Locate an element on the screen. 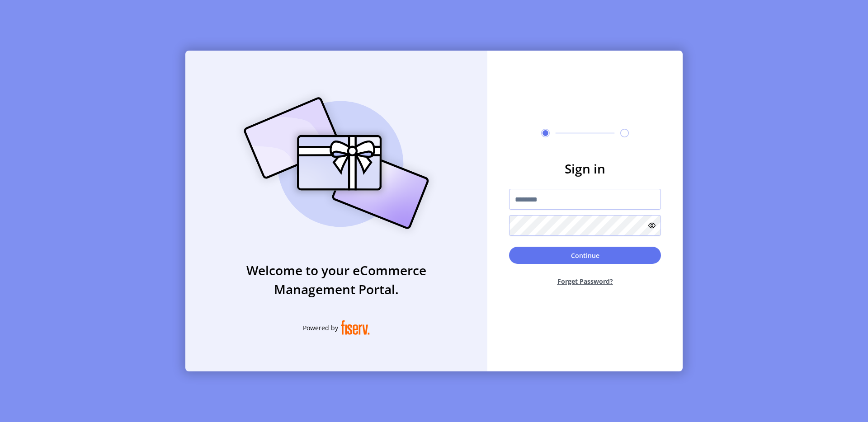  button: Continue is located at coordinates (585, 255).